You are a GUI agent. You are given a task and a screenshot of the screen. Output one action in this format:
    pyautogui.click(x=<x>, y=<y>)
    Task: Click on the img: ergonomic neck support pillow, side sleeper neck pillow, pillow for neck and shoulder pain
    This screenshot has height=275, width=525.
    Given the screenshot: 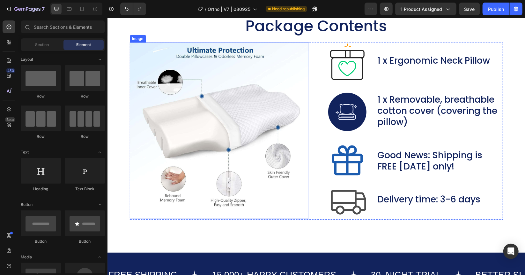 What is the action you would take?
    pyautogui.click(x=112, y=112)
    